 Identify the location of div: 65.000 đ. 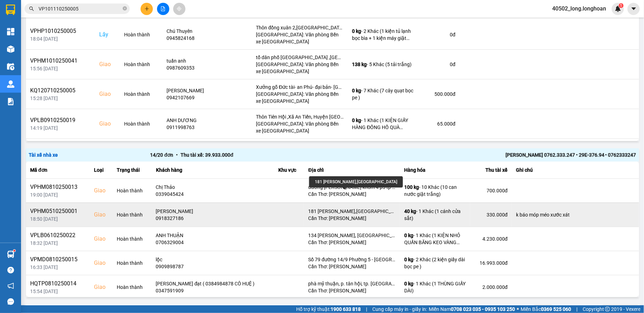
(439, 124).